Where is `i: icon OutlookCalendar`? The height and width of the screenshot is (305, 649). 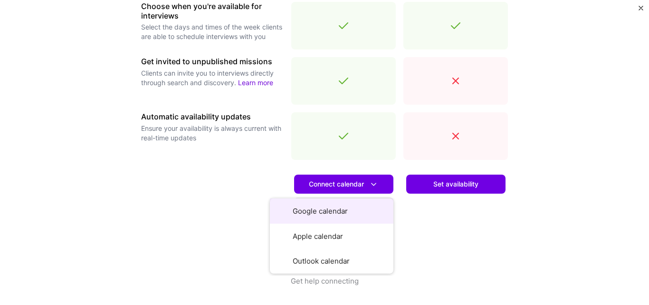 i: icon OutlookCalendar is located at coordinates (282, 260).